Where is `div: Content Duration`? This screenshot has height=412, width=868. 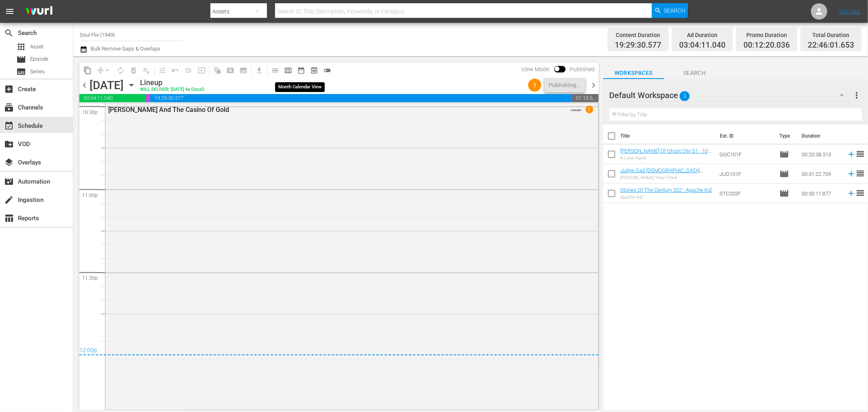
div: Content Duration is located at coordinates (638, 35).